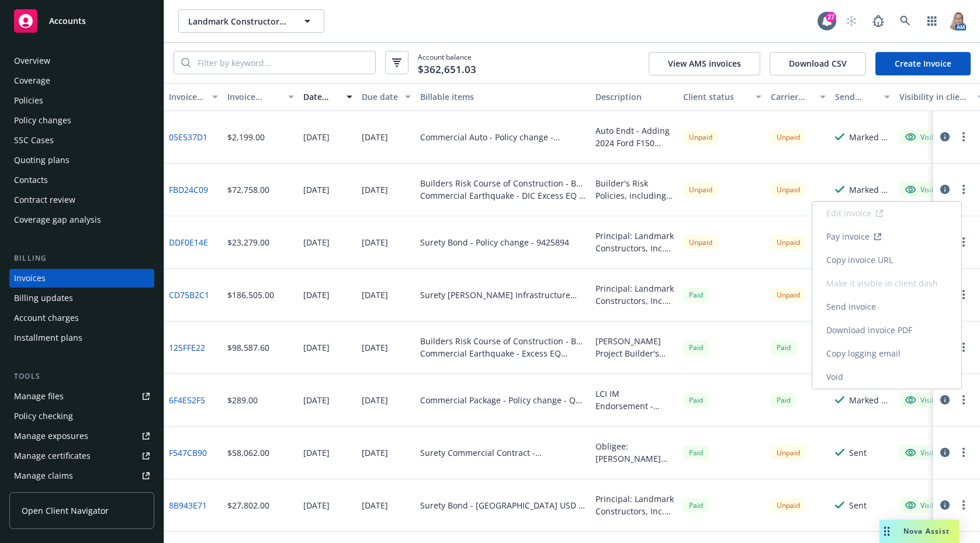 This screenshot has width=980, height=543. What do you see at coordinates (82, 180) in the screenshot?
I see `a: Contacts` at bounding box center [82, 180].